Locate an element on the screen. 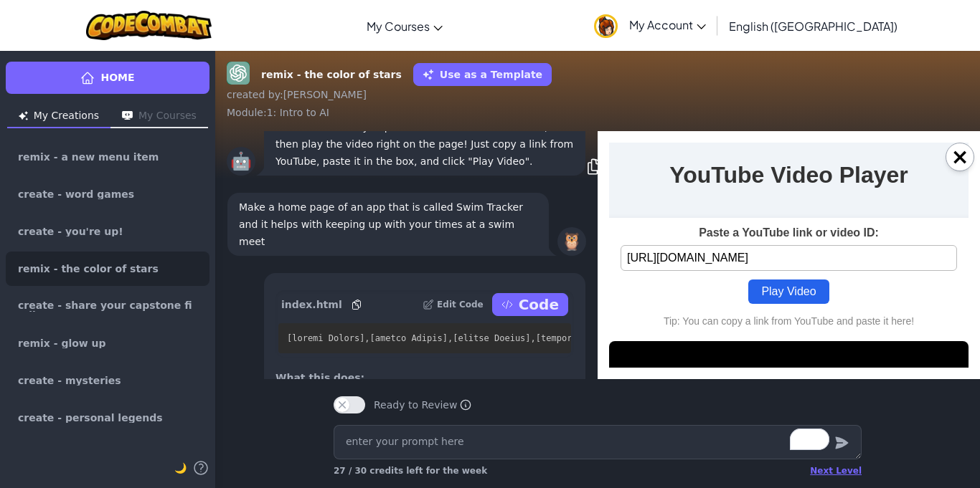 This screenshot has height=488, width=980. button: My Courses is located at coordinates (160, 117).